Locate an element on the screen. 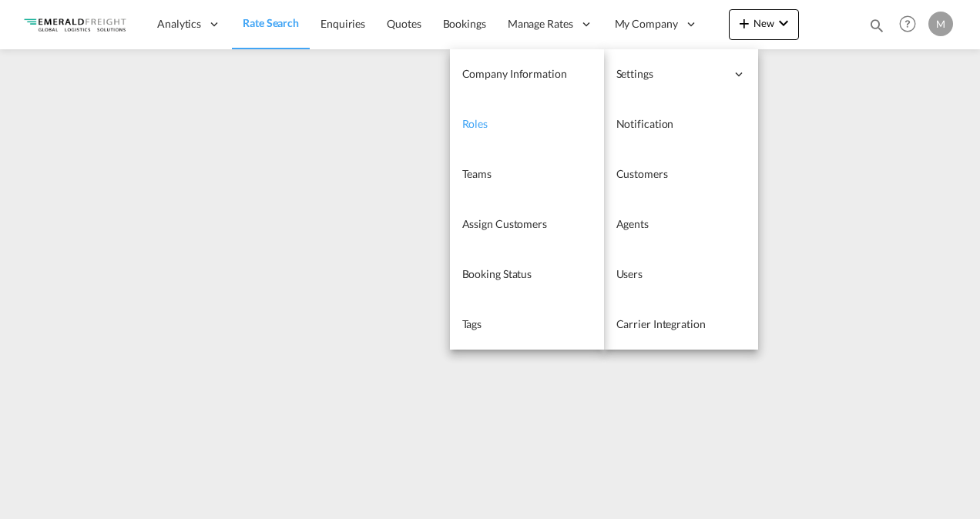  span: My Company is located at coordinates (647, 24).